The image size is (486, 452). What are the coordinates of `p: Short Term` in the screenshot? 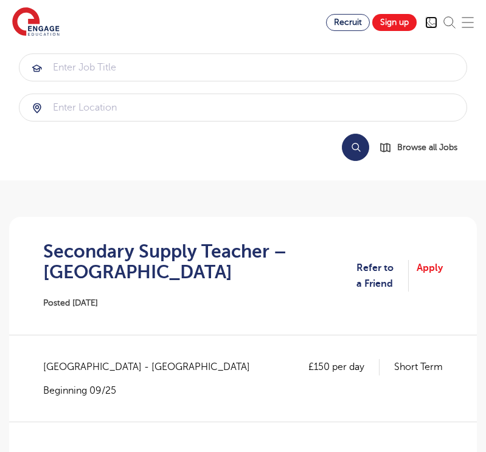 It's located at (418, 367).